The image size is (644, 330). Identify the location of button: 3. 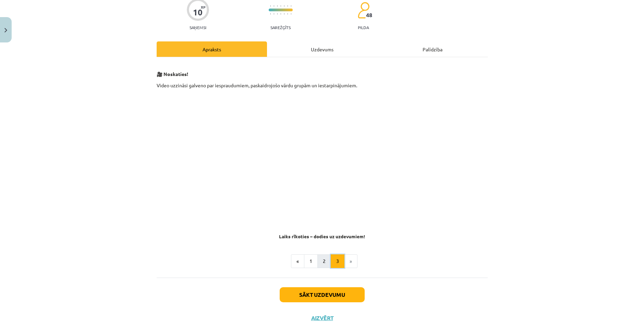
(338, 261).